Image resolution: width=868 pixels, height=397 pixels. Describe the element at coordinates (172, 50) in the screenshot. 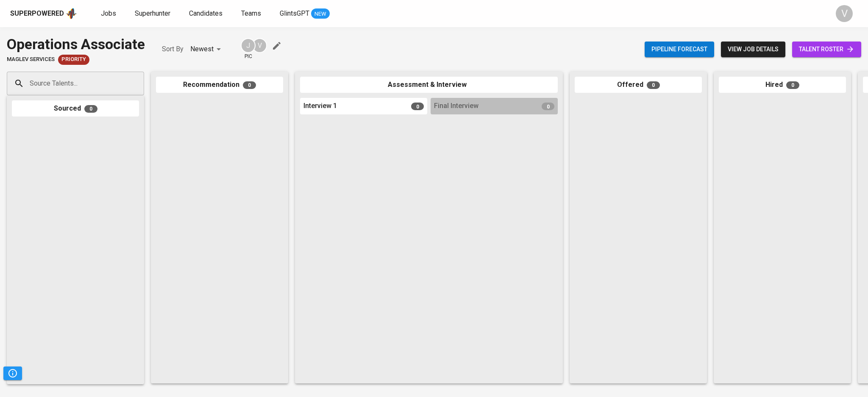

I see `p: Sort By` at that location.